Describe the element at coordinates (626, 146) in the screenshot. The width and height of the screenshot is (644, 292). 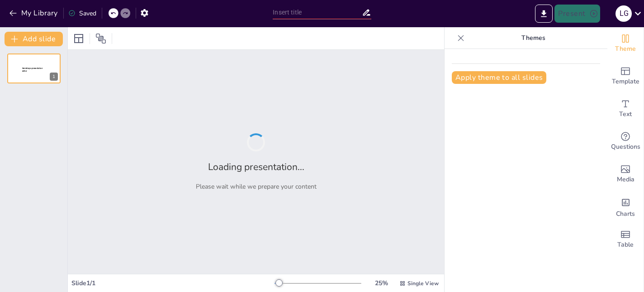
I see `span: Questions` at that location.